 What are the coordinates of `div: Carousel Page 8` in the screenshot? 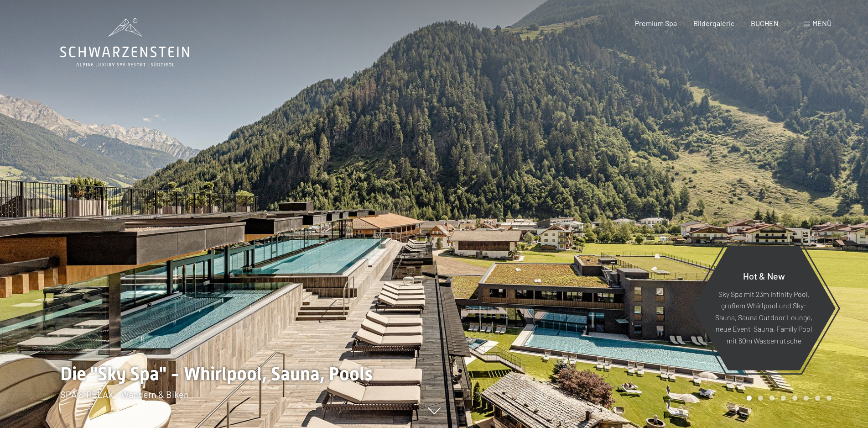 It's located at (829, 397).